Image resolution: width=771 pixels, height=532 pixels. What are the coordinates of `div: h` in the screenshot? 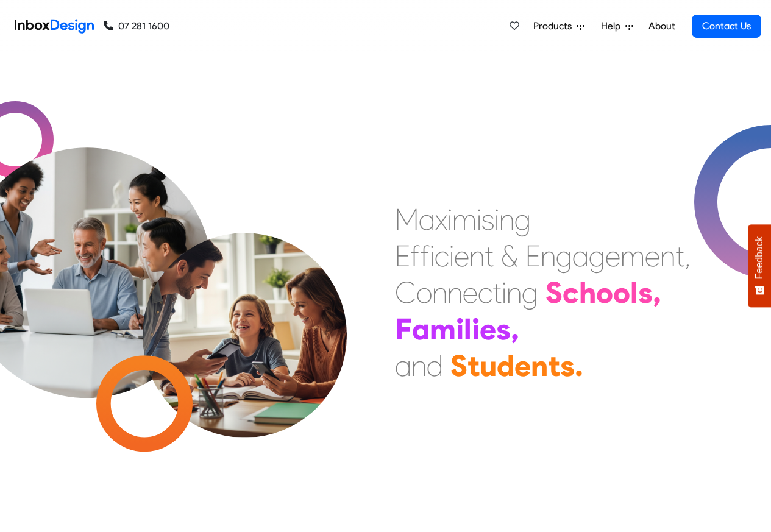 It's located at (588, 293).